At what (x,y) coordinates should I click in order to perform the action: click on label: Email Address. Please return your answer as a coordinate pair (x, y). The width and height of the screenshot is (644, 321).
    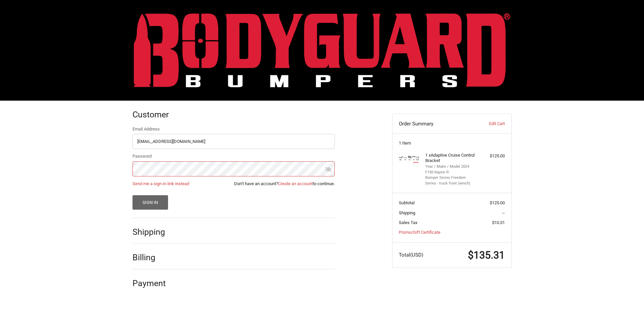
    Looking at the image, I should click on (233, 129).